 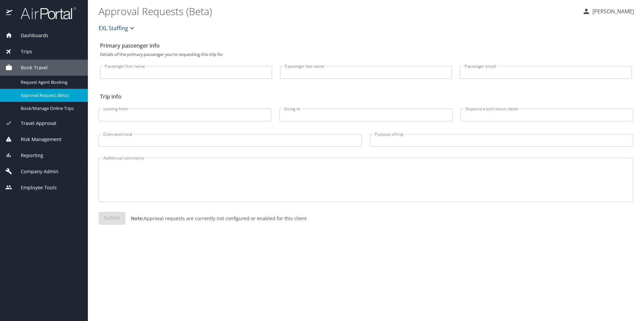 What do you see at coordinates (366, 97) in the screenshot?
I see `h2: Trip info` at bounding box center [366, 97].